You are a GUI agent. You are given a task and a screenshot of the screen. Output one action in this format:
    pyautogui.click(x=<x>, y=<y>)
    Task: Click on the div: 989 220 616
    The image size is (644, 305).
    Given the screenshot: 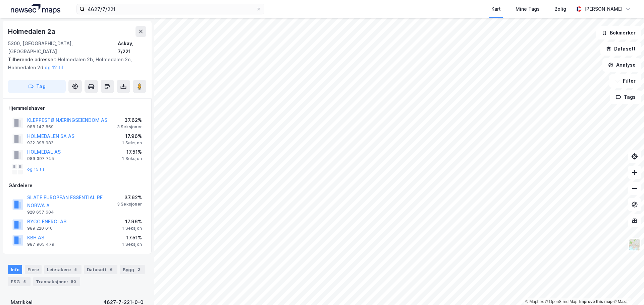 What is the action you would take?
    pyautogui.click(x=40, y=228)
    